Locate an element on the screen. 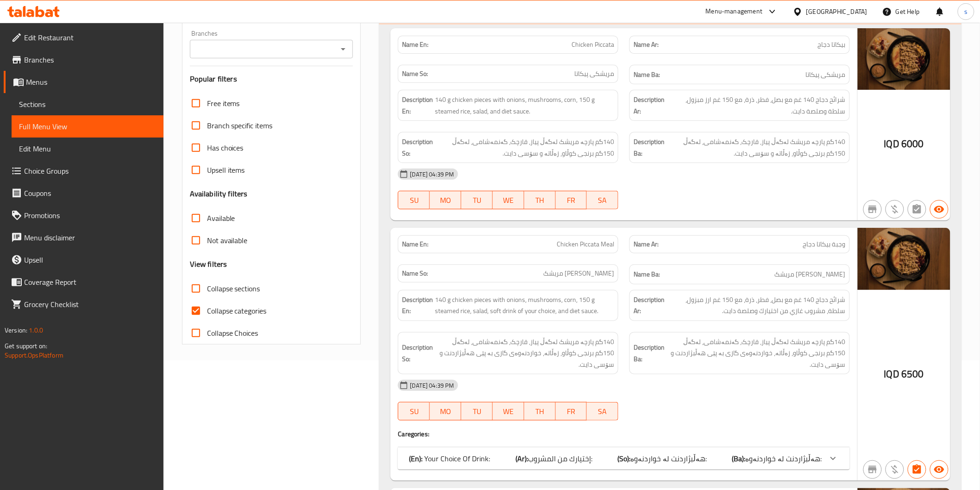 This screenshot has height=490, width=980. span: Coupons is located at coordinates (90, 193).